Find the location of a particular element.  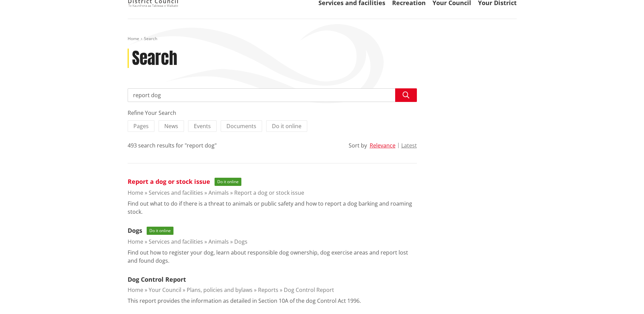

p: Find out how to register your dog, learn about responsible dog ownership, dog exercise areas and ... is located at coordinates (272, 257).